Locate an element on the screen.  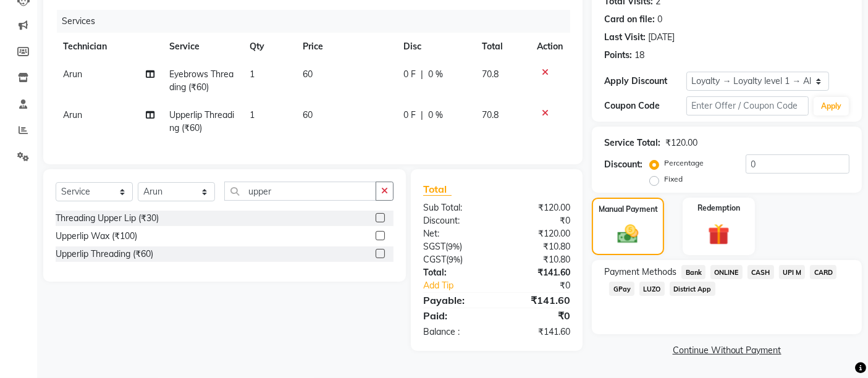
span: Eyebrows Threading (₹60) is located at coordinates (201, 80).